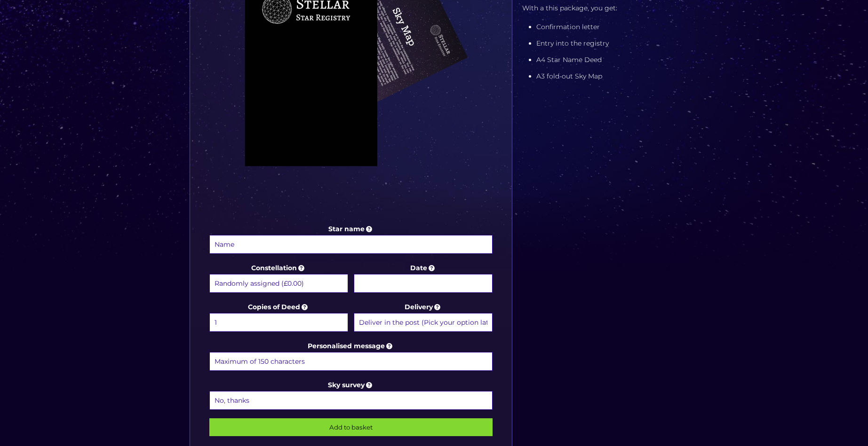 This screenshot has height=446, width=868. I want to click on select: Constellation, so click(278, 284).